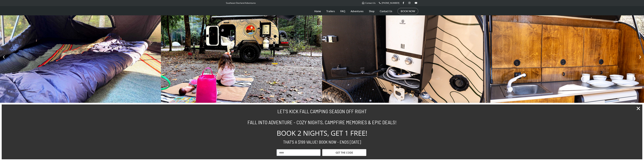 The width and height of the screenshot is (644, 161). Describe the element at coordinates (402, 57) in the screenshot. I see `div: 3 / 5` at that location.